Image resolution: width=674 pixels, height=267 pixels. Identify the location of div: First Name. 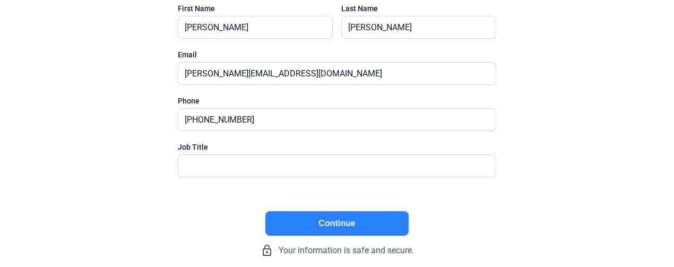
(255, 8).